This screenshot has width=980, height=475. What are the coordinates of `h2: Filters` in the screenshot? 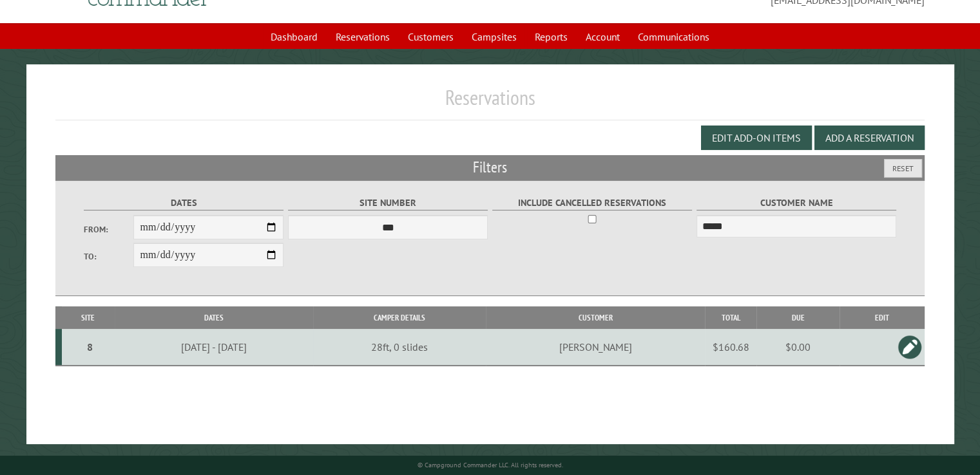 It's located at (489, 168).